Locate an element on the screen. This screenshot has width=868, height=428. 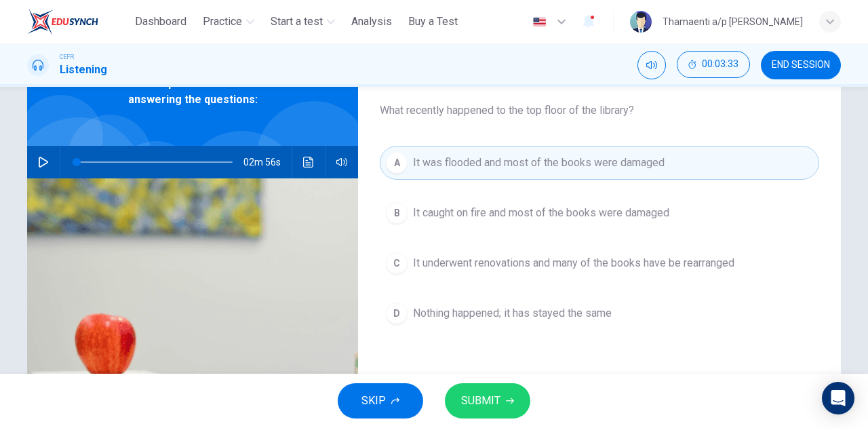
span: Practice is located at coordinates (222, 22).